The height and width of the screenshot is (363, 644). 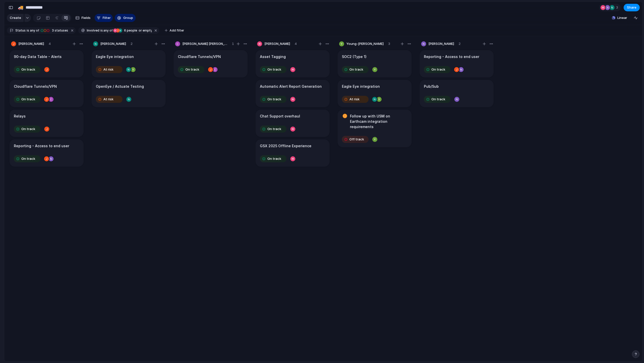 I want to click on div: GSX 2025 Offline ExperienceOn track, so click(x=292, y=153).